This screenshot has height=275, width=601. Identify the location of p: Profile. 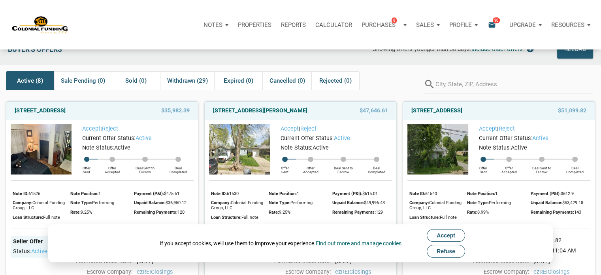
(460, 25).